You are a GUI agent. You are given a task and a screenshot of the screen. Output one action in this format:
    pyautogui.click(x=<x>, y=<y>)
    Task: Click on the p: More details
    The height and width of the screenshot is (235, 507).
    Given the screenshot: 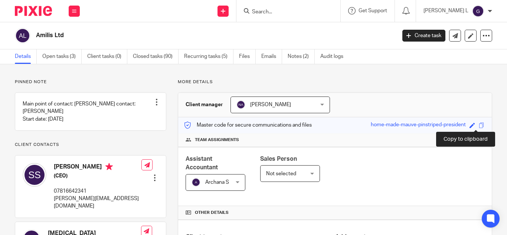 What is the action you would take?
    pyautogui.click(x=335, y=82)
    